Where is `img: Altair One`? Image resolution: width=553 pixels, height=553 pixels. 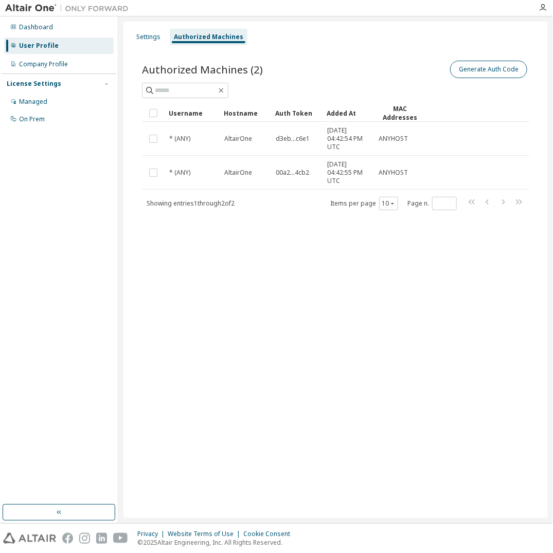 img: Altair One is located at coordinates (69, 8).